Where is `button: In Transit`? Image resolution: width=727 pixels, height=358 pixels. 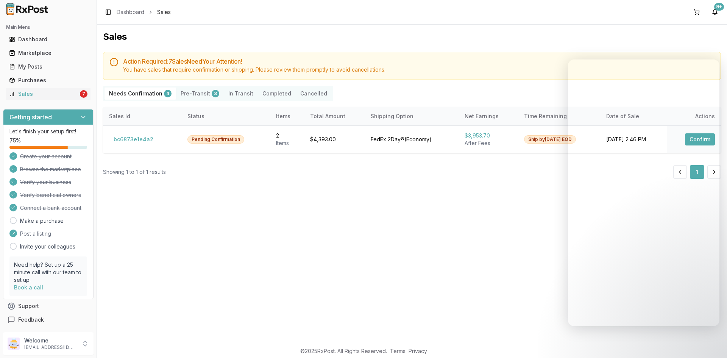
button: In Transit is located at coordinates (241, 94).